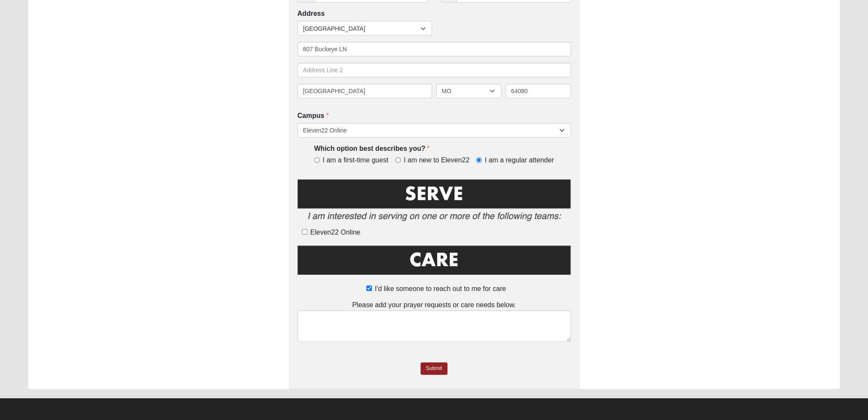 The height and width of the screenshot is (420, 868). What do you see at coordinates (478, 160) in the screenshot?
I see `input: I am a regular attender` at bounding box center [478, 160].